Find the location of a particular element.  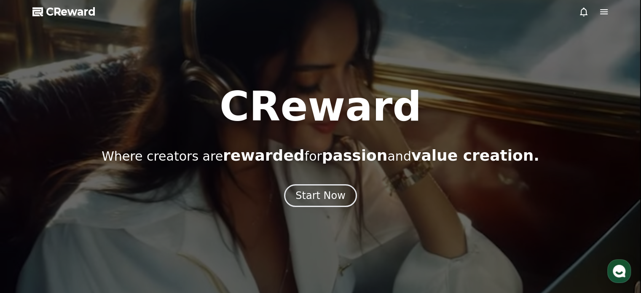

a: Home is located at coordinates (29, 233).